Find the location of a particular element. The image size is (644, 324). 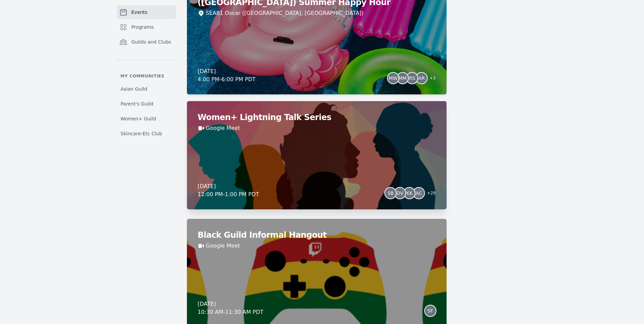

a: Asian Guild is located at coordinates (146, 89).